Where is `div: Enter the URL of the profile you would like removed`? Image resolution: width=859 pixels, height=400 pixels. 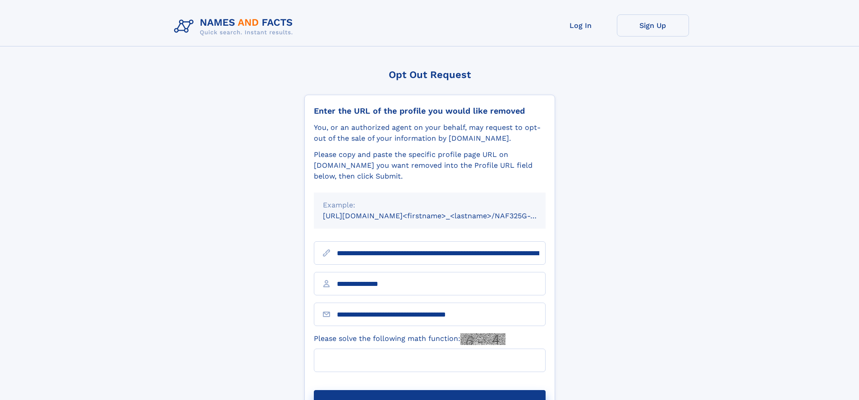
div: Enter the URL of the profile you would like removed is located at coordinates (430, 111).